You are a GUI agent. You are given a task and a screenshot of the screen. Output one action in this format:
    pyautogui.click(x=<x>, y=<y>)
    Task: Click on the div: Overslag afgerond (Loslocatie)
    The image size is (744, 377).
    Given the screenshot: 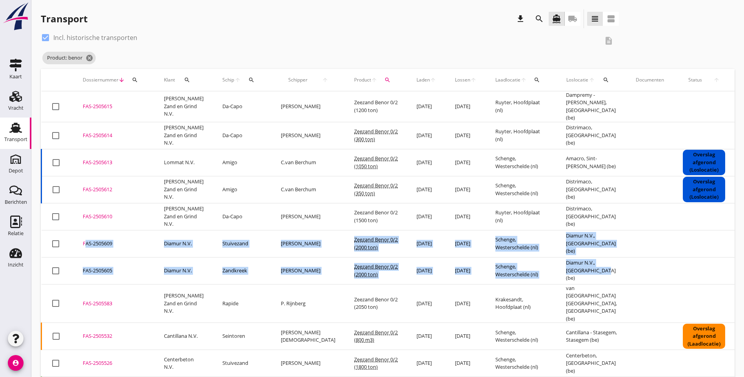 What is the action you would take?
    pyautogui.click(x=704, y=189)
    